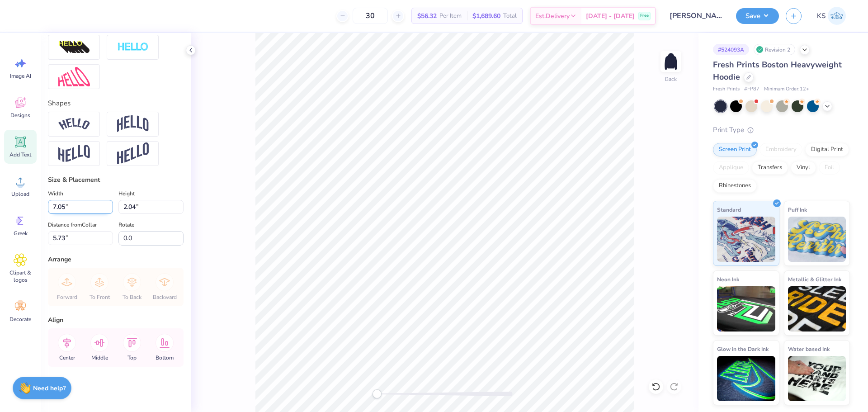 This screenshot has width=868, height=412. What do you see at coordinates (74, 153) in the screenshot?
I see `img: Flag` at bounding box center [74, 153].